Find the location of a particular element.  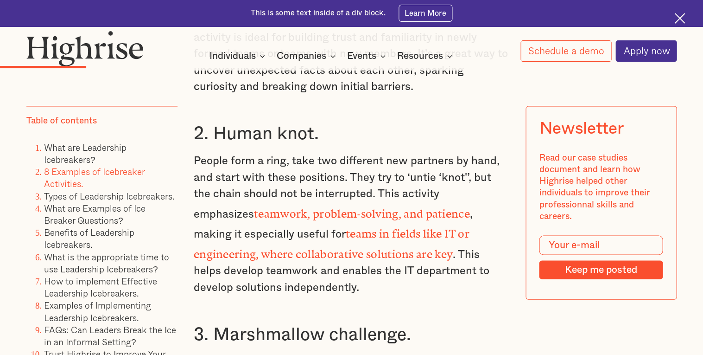

img: Highrise logo is located at coordinates (85, 48).